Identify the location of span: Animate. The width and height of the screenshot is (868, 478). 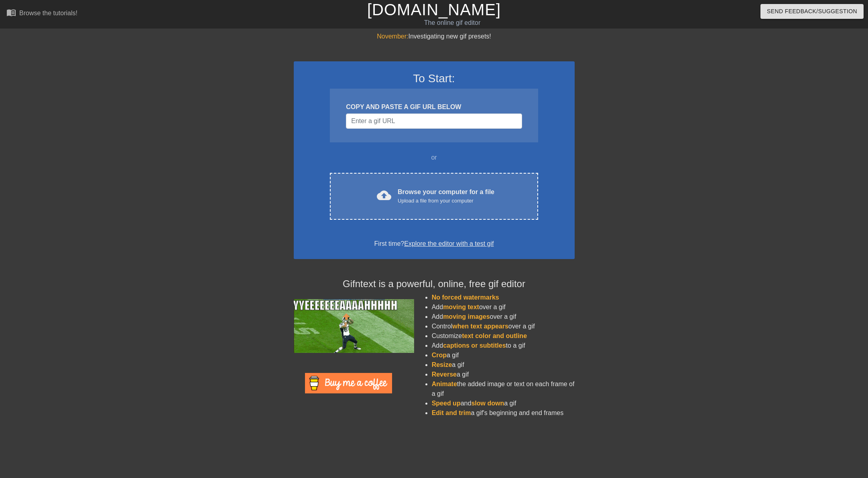
(444, 384).